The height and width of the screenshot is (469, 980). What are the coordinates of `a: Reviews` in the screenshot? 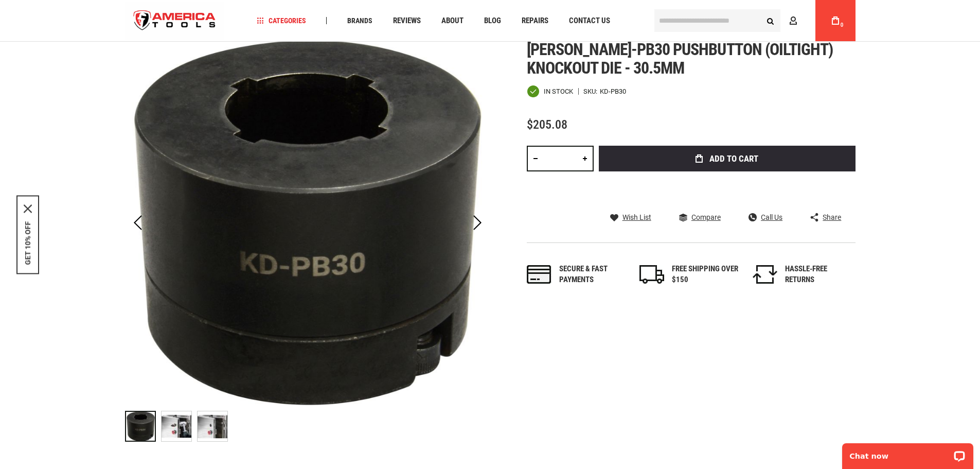 It's located at (407, 20).